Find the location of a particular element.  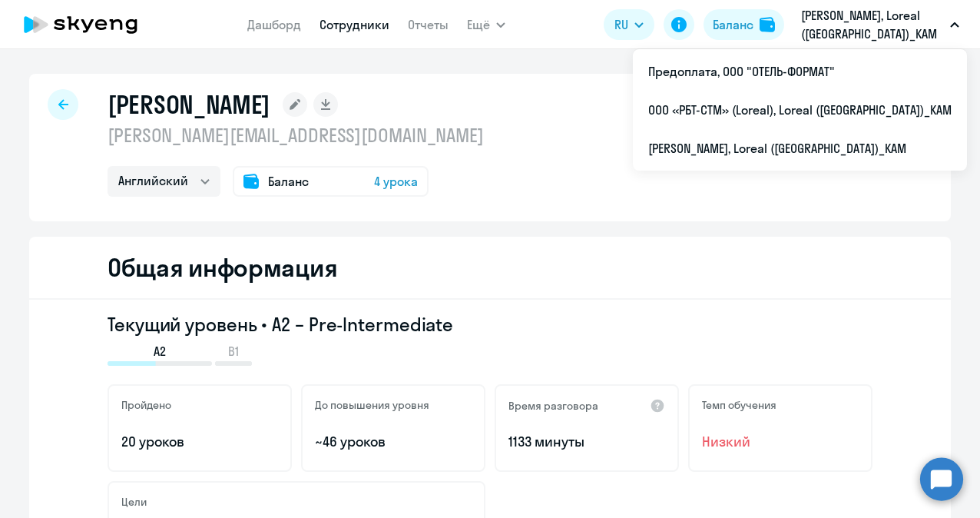

a: Сотрудники is located at coordinates (354, 25).